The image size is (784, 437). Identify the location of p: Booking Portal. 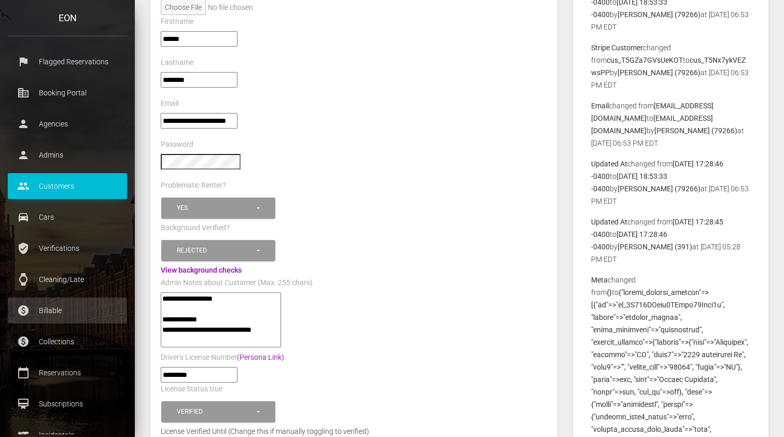
(67, 93).